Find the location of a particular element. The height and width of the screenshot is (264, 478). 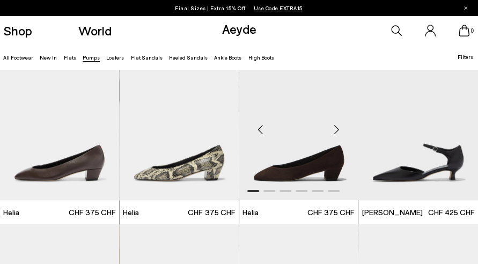

img: Helia Low-Cut Pumps is located at coordinates (179, 125).